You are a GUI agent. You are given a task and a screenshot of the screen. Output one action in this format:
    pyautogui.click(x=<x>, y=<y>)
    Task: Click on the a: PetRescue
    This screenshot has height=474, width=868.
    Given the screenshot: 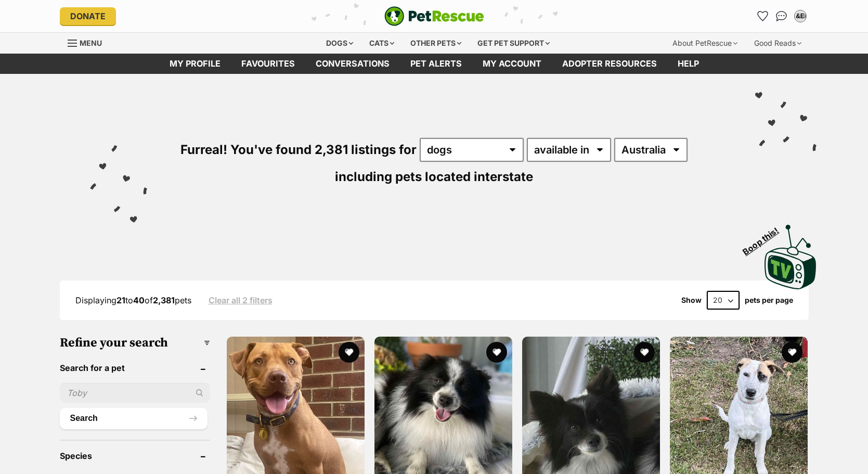 What is the action you would take?
    pyautogui.click(x=434, y=16)
    